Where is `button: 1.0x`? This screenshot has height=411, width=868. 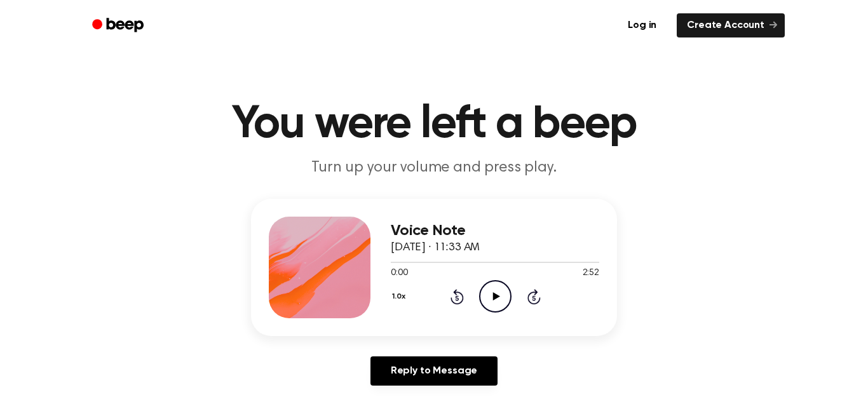
button: 1.0x is located at coordinates (400, 297).